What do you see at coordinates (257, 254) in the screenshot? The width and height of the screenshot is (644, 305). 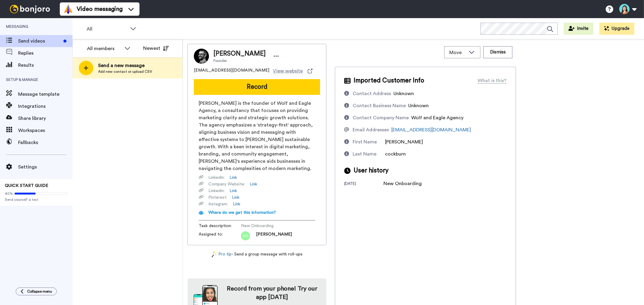 I see `div: - Send a group message with roll-ups` at bounding box center [257, 254].